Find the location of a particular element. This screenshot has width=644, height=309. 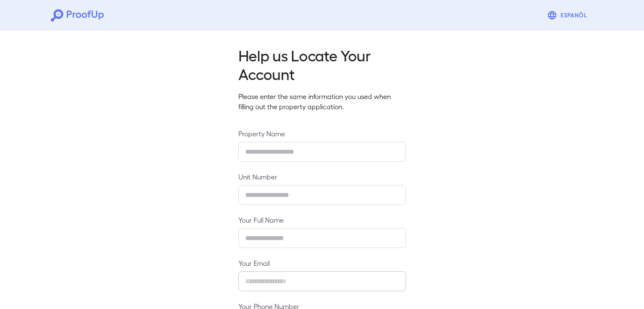

label: Your Email is located at coordinates (322, 263).